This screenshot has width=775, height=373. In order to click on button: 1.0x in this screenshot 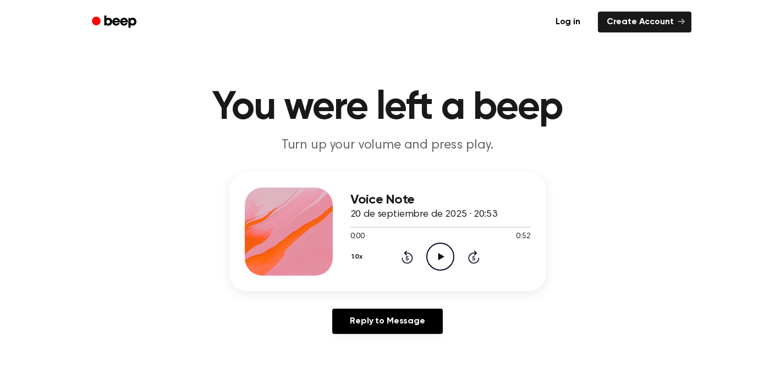, I will do `click(359, 257)`.